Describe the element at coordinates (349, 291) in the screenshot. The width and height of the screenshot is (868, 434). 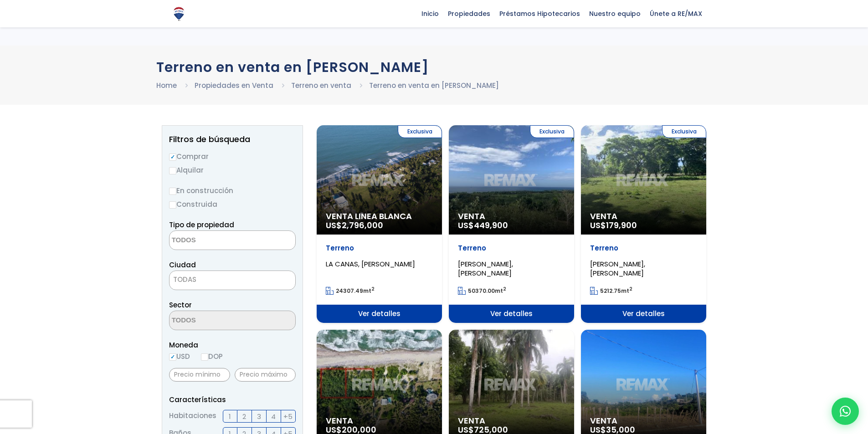
I see `span: 24307.49` at that location.